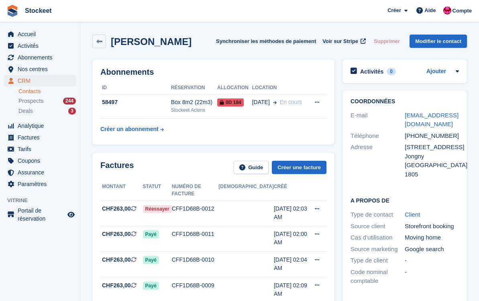  Describe the element at coordinates (432, 226) in the screenshot. I see `div: Storefront booking` at that location.